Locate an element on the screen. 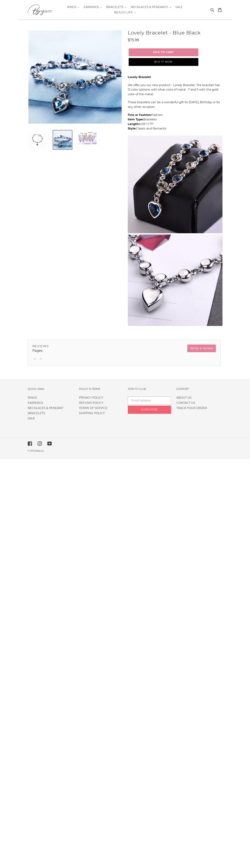  span: RINGS is located at coordinates (72, 7).